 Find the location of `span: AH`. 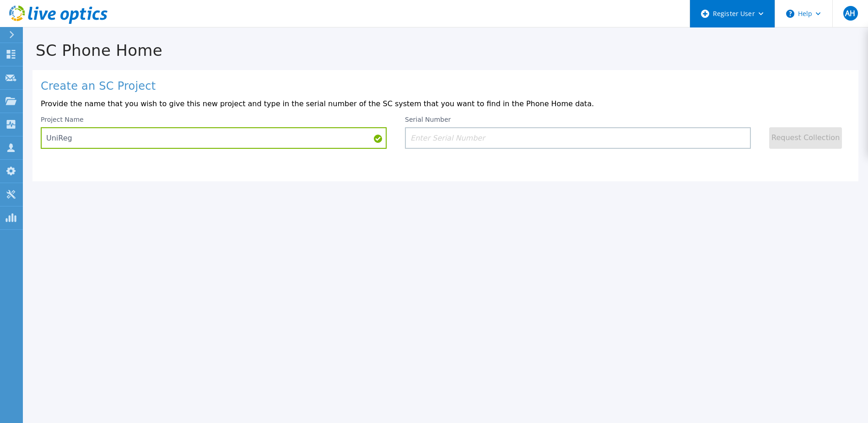

span: AH is located at coordinates (850, 13).